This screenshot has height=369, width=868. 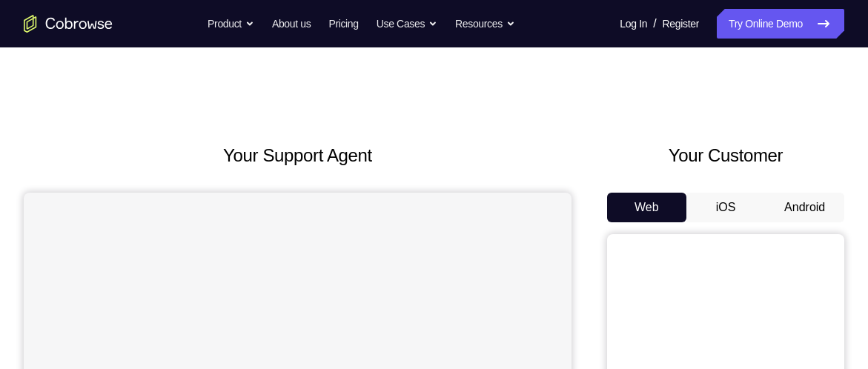 I want to click on a: Try Online Demo, so click(x=781, y=24).